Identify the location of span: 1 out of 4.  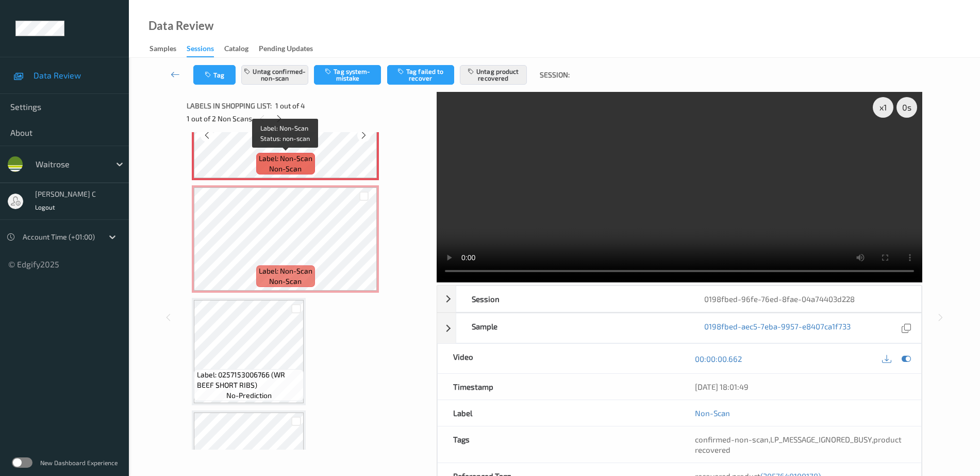
(290, 106).